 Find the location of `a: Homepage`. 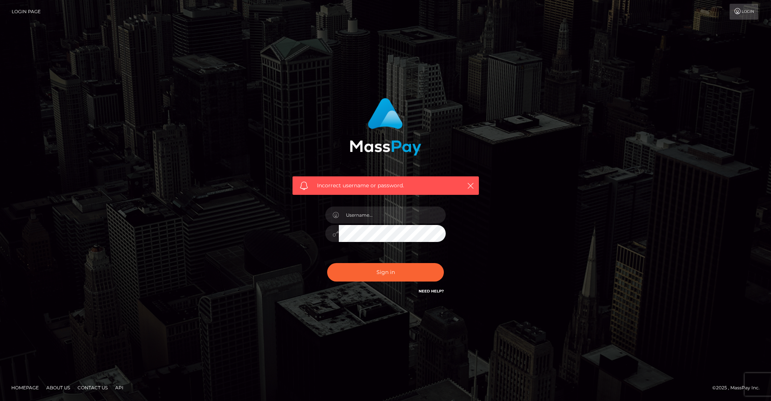

a: Homepage is located at coordinates (25, 387).